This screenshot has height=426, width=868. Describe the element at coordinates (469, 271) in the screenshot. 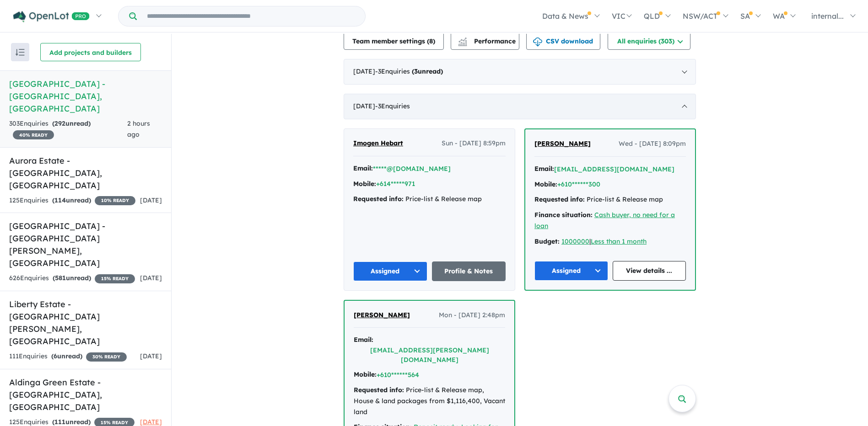

I see `a: Profile & Notes` at that location.